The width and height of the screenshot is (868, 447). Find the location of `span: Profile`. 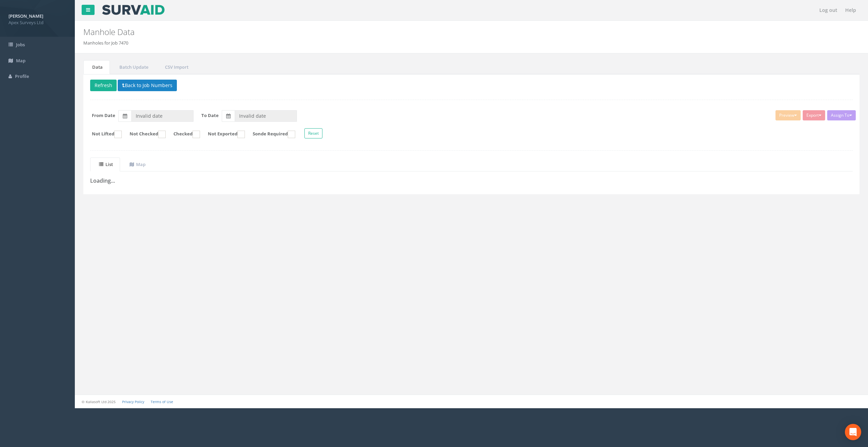

span: Profile is located at coordinates (22, 76).